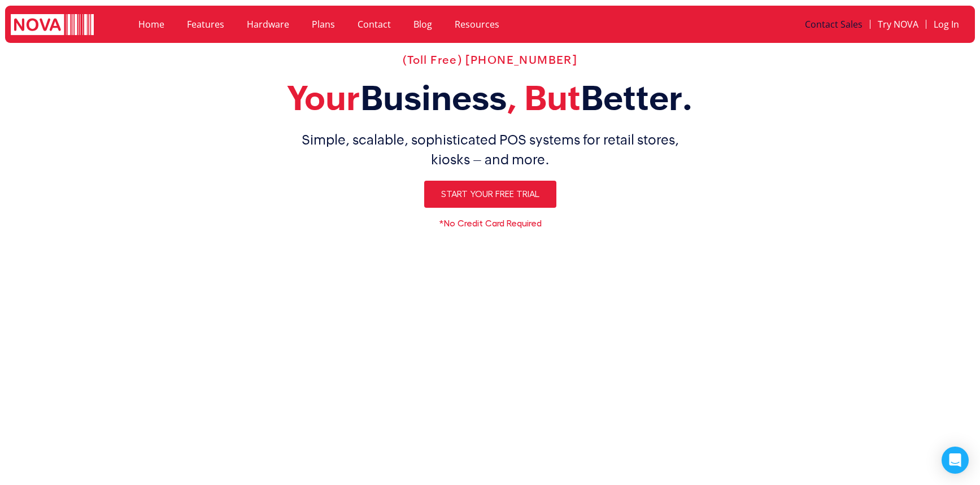 The width and height of the screenshot is (980, 485). I want to click on span: Start Your Free Trial, so click(490, 195).